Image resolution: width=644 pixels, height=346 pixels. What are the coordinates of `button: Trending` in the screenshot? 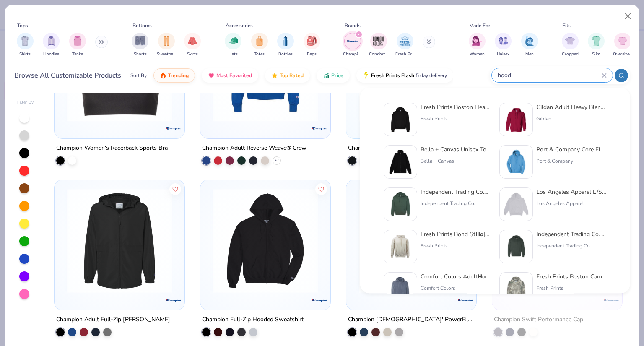 It's located at (174, 75).